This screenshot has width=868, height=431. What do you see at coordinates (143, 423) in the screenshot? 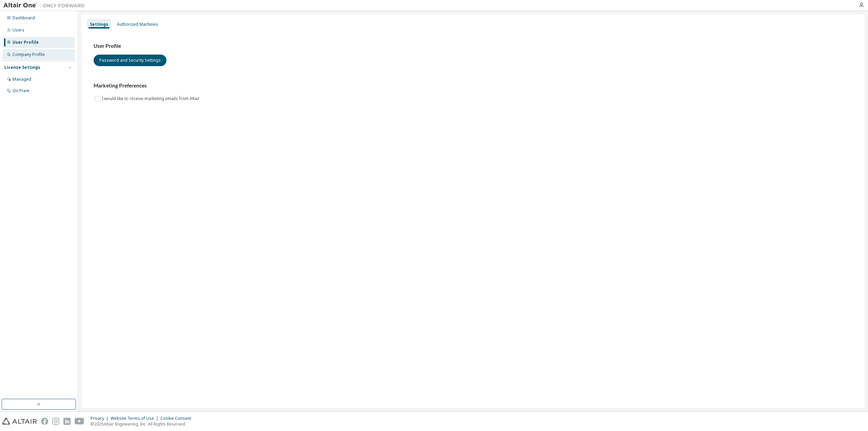
I see `p: © 2025 Altair Engineering, Inc. All Rights Reserved.` at bounding box center [143, 423].